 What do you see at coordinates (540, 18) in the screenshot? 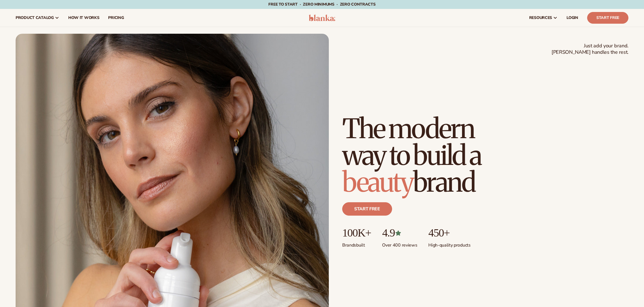
I see `span: resources` at bounding box center [540, 18].